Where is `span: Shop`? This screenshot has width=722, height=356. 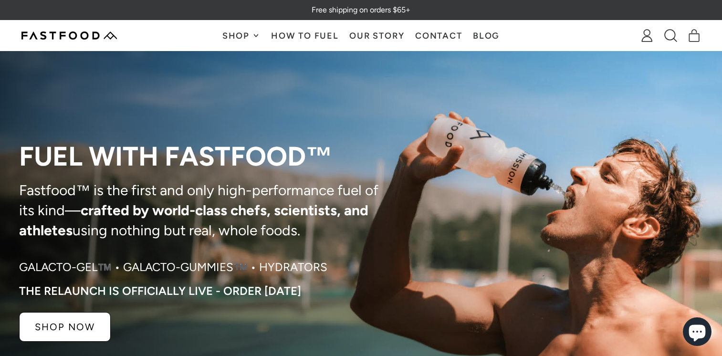 span: Shop is located at coordinates (237, 36).